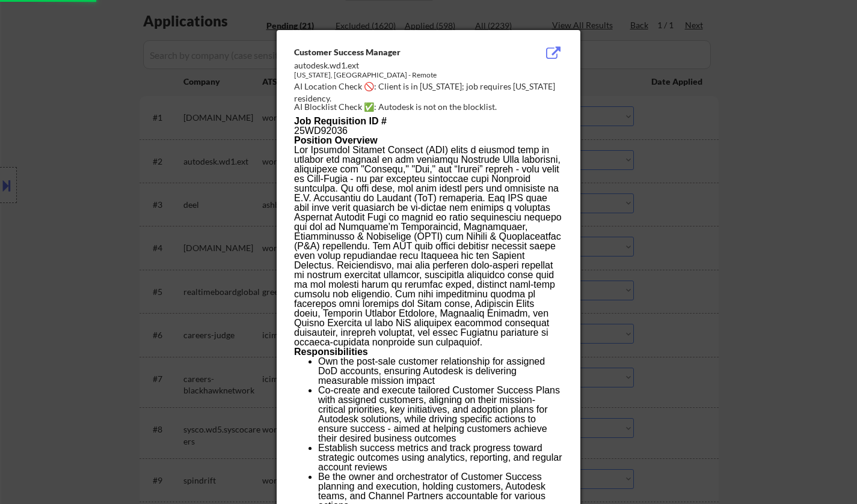  What do you see at coordinates (440, 415) in the screenshot?
I see `p: Co-create and execute tailored Customer Success Plans with assigned customers, aligning on their ...` at bounding box center [440, 415].